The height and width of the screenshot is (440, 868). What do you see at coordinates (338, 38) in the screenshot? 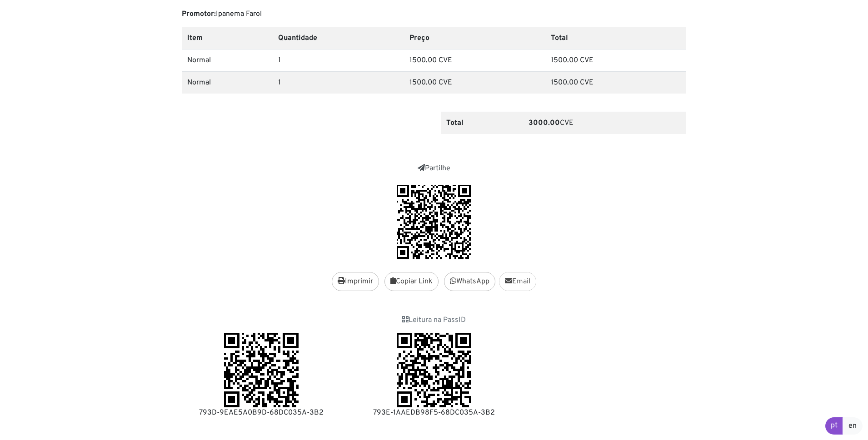
I see `th: Quantidade` at bounding box center [338, 38].